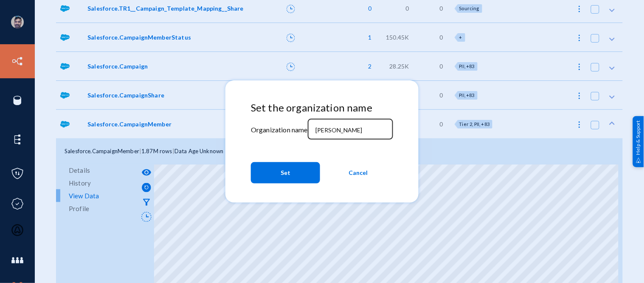 The image size is (644, 283). I want to click on span: Cancel, so click(359, 173).